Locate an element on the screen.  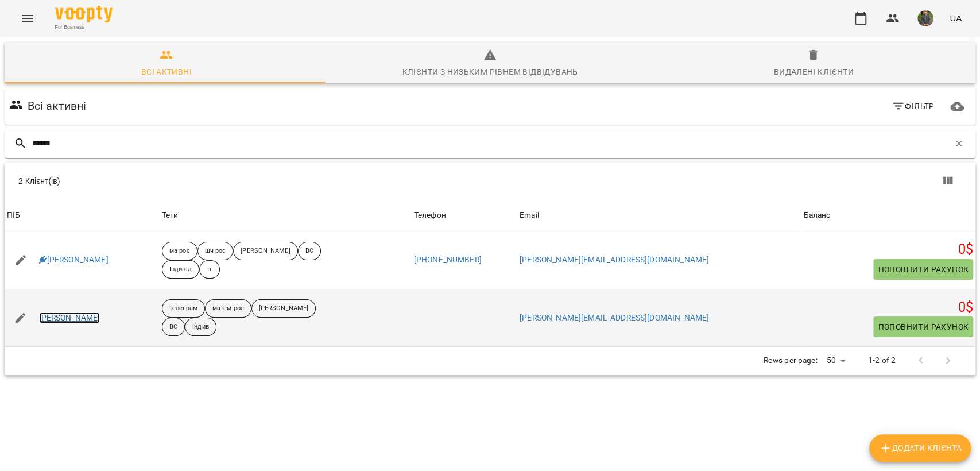
span: Фільтр is located at coordinates (913, 106).